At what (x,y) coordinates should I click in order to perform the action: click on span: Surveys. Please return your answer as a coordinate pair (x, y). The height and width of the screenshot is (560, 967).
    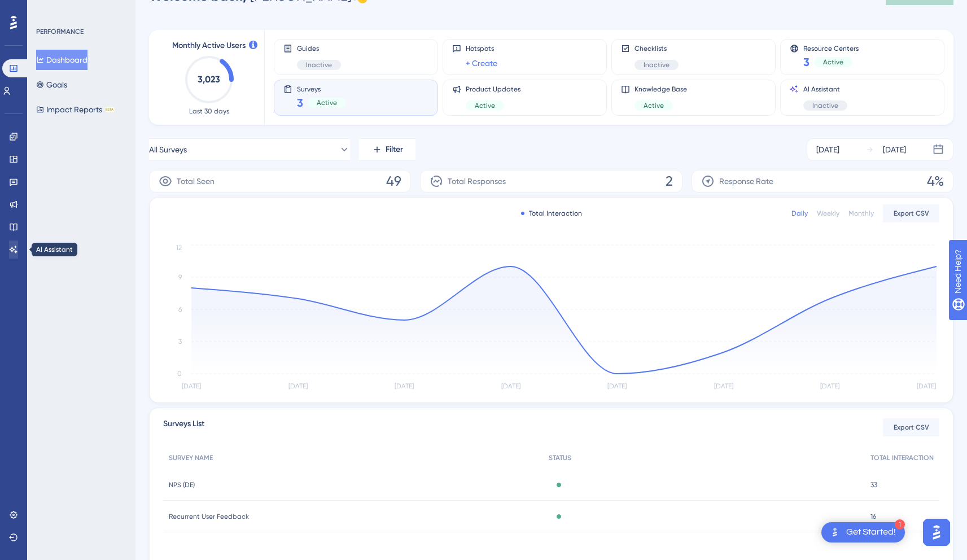
    Looking at the image, I should click on (321, 88).